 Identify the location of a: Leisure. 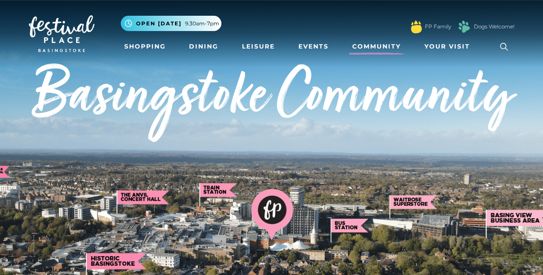
(258, 46).